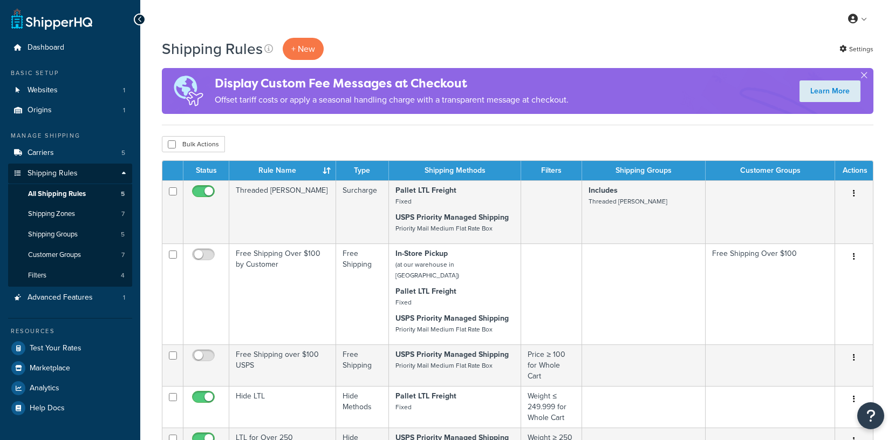  Describe the element at coordinates (551, 170) in the screenshot. I see `th: Filters` at that location.